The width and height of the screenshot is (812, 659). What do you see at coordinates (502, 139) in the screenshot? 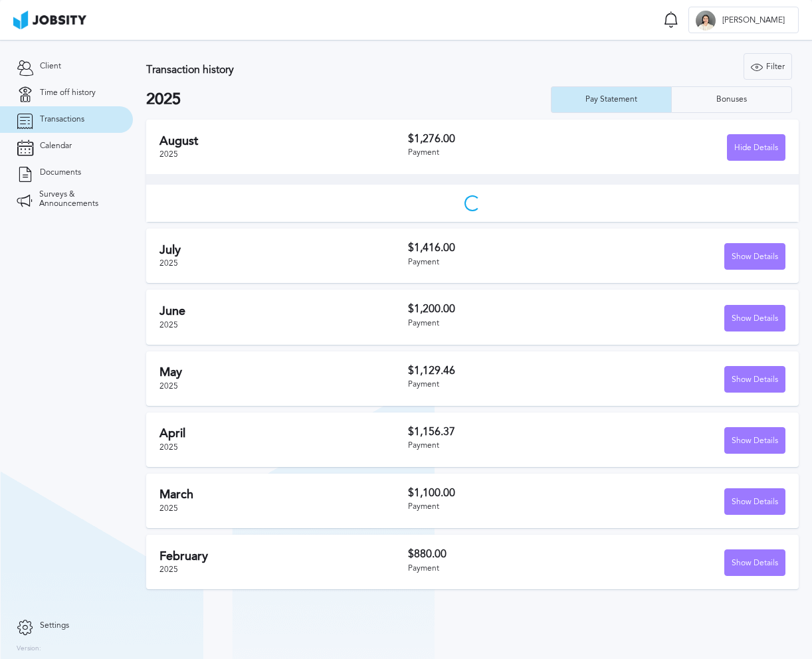
I see `h3: $1,276.00` at bounding box center [502, 139].